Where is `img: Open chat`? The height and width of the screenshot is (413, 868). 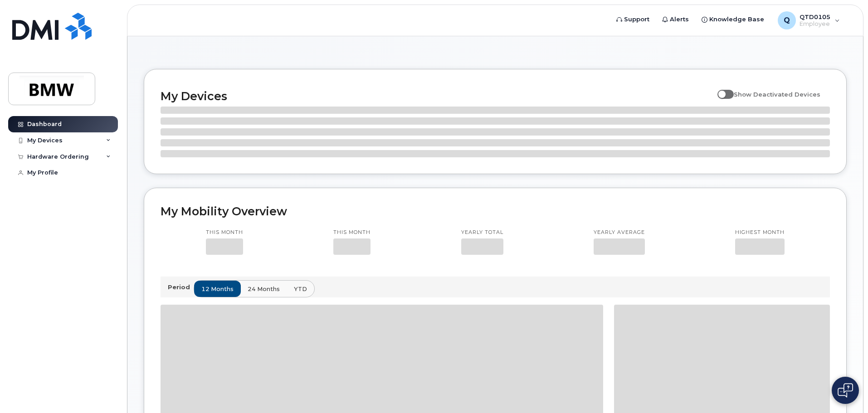
img: Open chat is located at coordinates (845, 390).